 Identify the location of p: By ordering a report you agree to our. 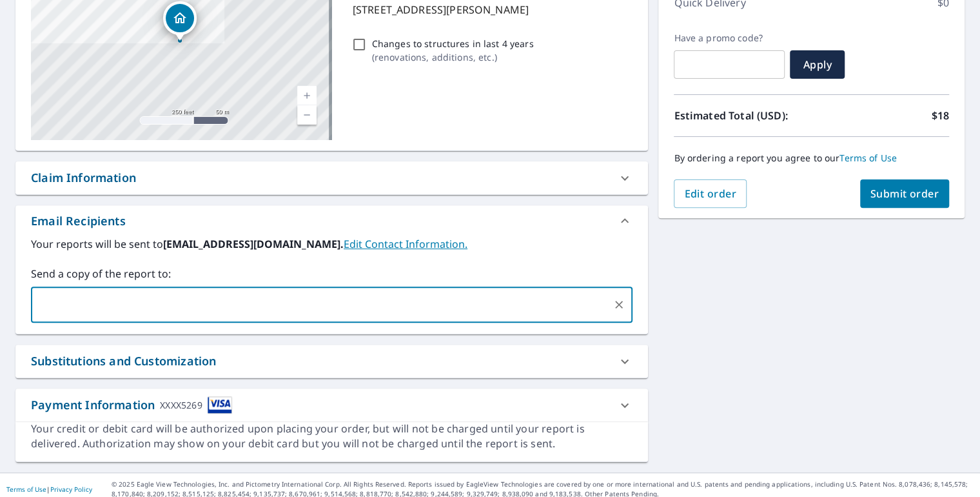
(811, 158).